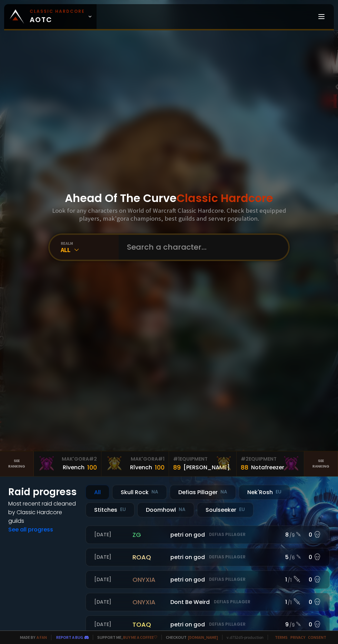  I want to click on div: Skull Rock, so click(140, 492).